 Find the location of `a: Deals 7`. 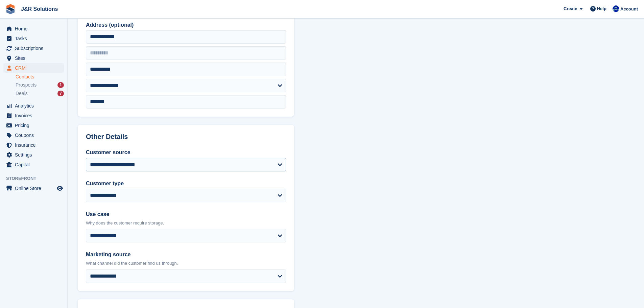

a: Deals 7 is located at coordinates (39, 93).